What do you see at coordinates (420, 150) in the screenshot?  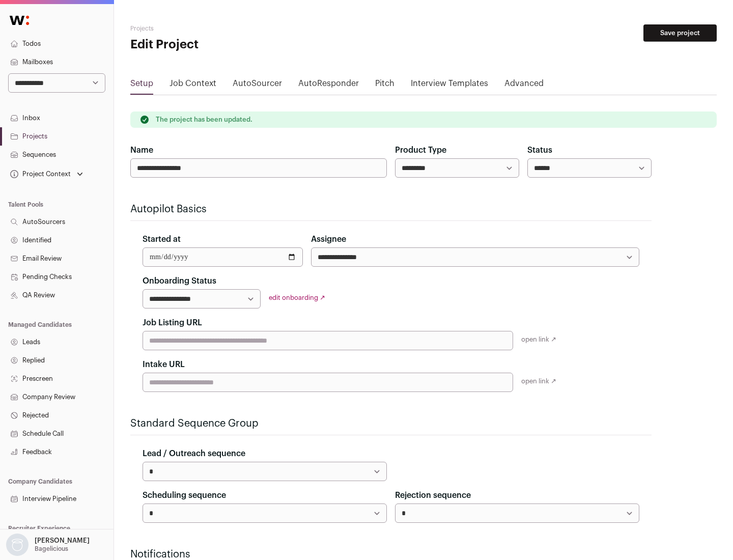 I see `label: Product Type` at bounding box center [420, 150].